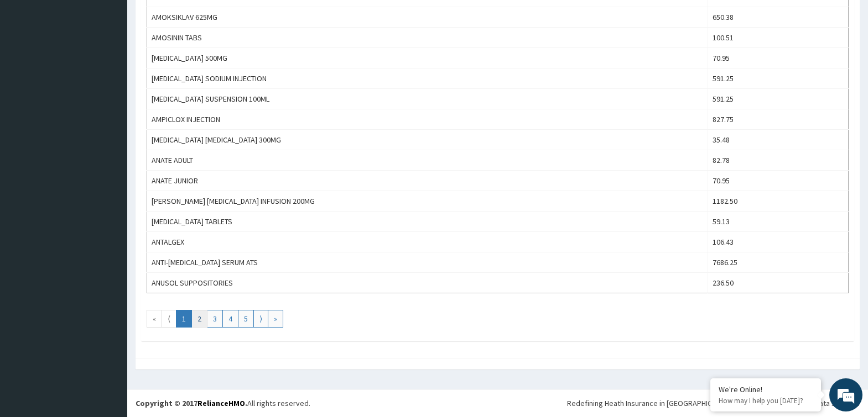 This screenshot has height=417, width=868. Describe the element at coordinates (427, 37) in the screenshot. I see `td: AMOSININ TABS` at that location.